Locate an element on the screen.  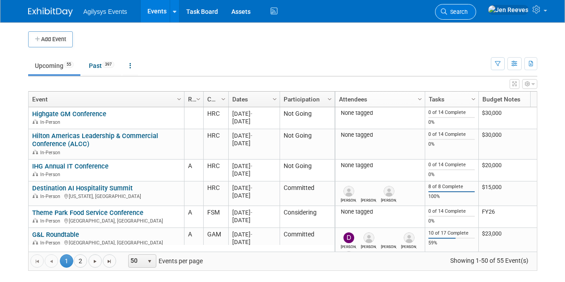
div: Jen Reeves is located at coordinates (369, 199).